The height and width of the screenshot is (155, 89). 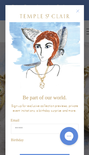 What do you see at coordinates (13, 12) in the screenshot?
I see `button: Gorgias live chat` at bounding box center [13, 12].